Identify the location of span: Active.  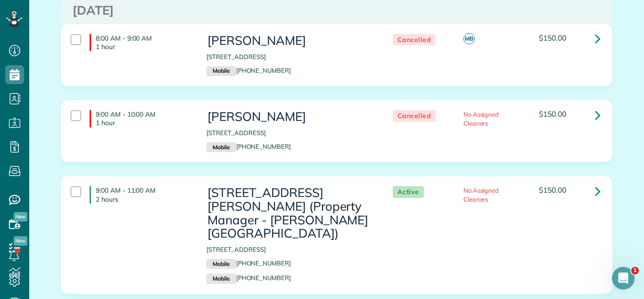
(409, 192).